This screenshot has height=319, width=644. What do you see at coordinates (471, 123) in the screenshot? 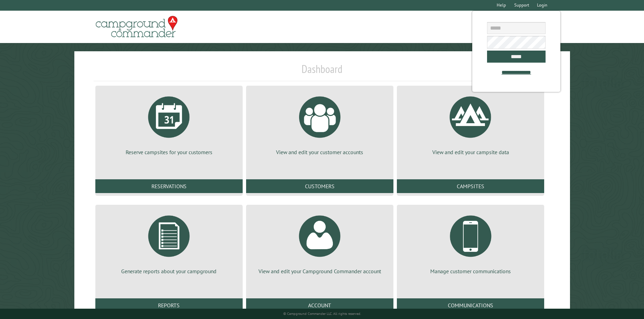
I see `a: View and edit your campsite data` at bounding box center [471, 123].